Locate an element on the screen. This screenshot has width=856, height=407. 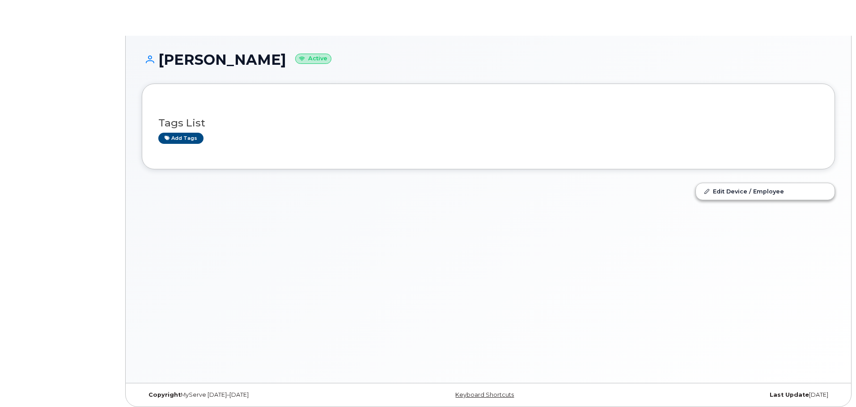
small: Active is located at coordinates (313, 59).